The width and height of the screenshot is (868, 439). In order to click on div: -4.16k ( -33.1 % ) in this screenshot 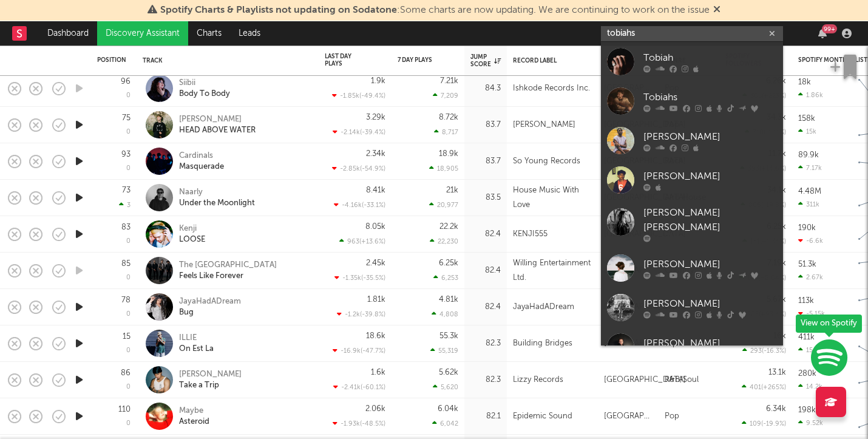, I will do `click(359, 204)`.